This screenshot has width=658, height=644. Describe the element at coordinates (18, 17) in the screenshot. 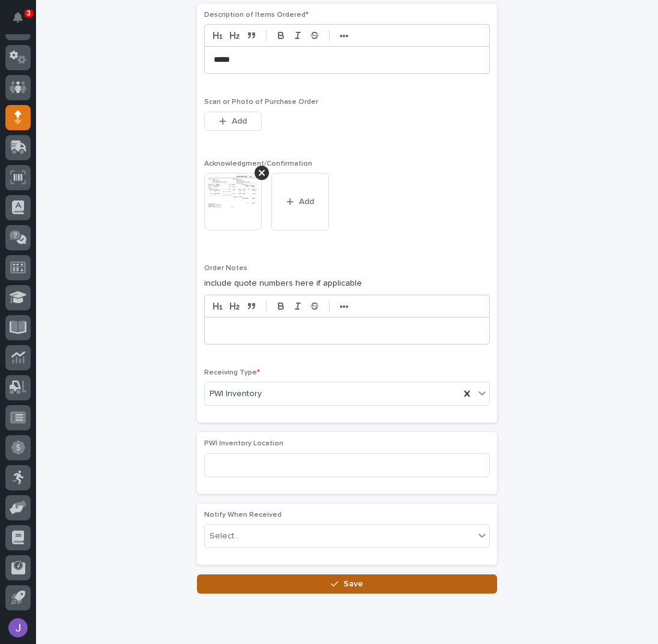

I see `button: Notifications` at that location.